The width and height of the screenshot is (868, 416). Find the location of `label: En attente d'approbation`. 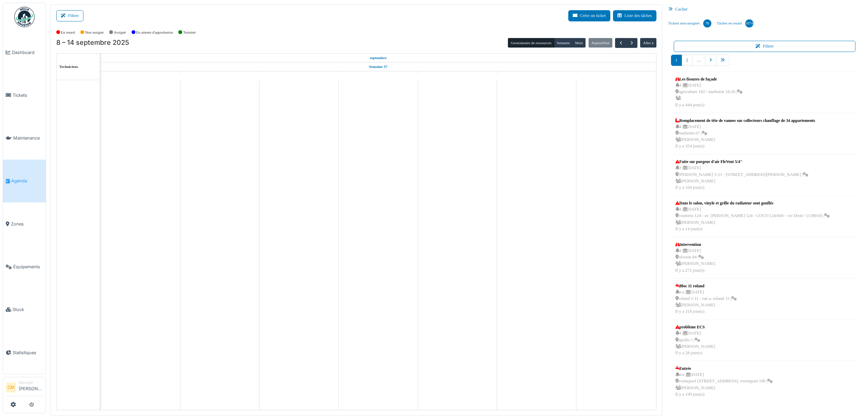

label: En attente d'approbation is located at coordinates (154, 32).